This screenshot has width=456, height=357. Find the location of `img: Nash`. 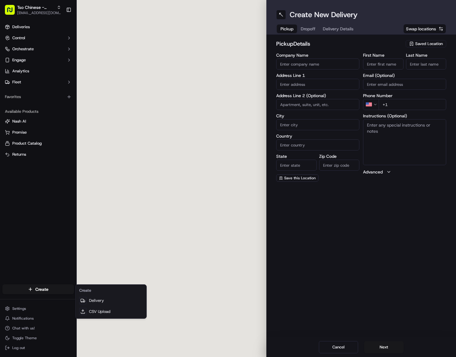

img: Nash is located at coordinates (12, 12).